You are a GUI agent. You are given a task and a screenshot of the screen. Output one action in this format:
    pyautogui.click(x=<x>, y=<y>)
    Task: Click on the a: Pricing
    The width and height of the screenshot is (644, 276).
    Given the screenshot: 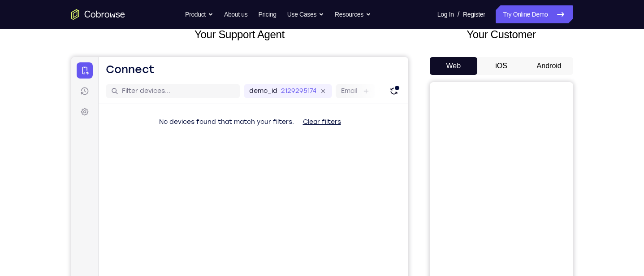 What is the action you would take?
    pyautogui.click(x=267, y=14)
    